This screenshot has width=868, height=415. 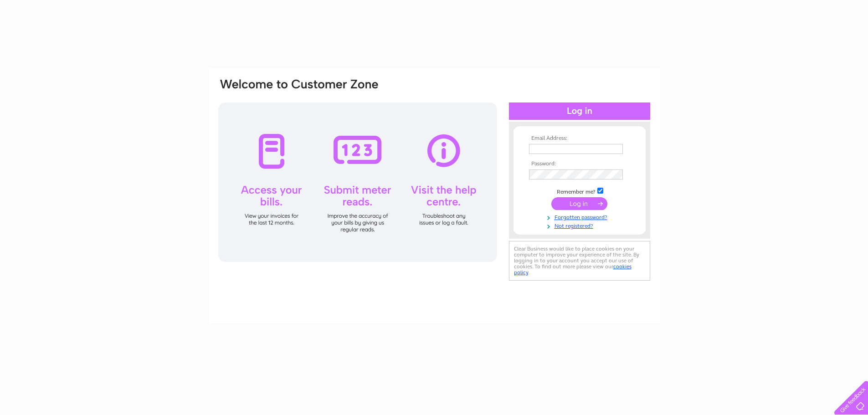 I want to click on div: Clear Business would like to place cookies on your computer to improve your experience of the sit..., so click(x=579, y=261).